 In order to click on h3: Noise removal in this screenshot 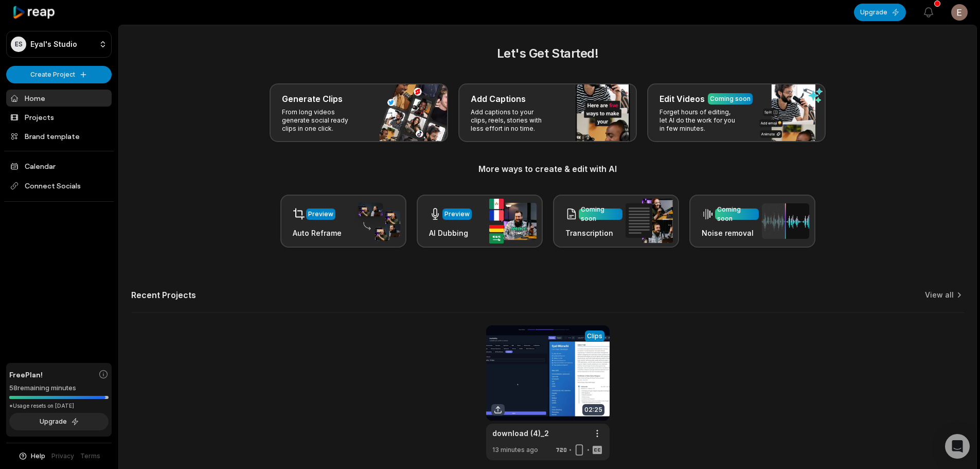, I will do `click(730, 233)`.